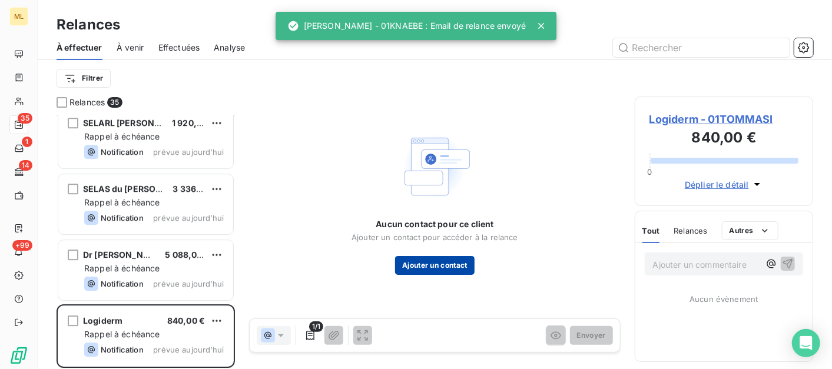 The height and width of the screenshot is (369, 832). Describe the element at coordinates (79, 48) in the screenshot. I see `span: À effectuer` at that location.